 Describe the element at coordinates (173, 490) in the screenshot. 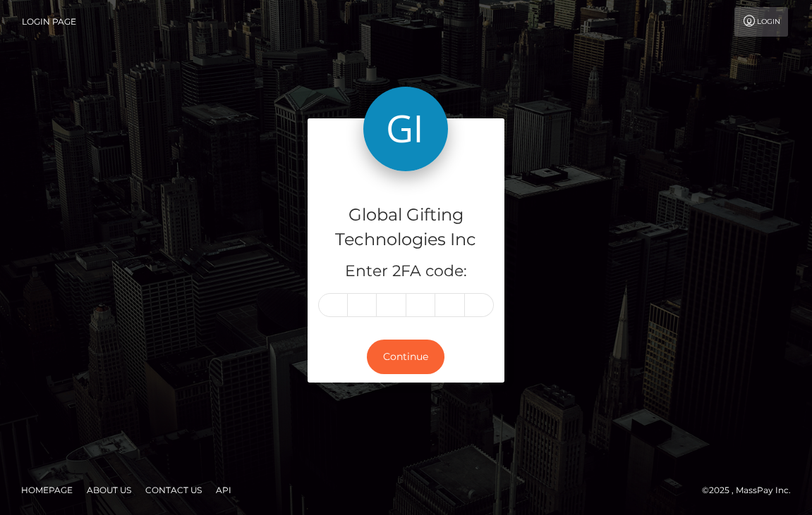

I see `a: Contact Us` at that location.